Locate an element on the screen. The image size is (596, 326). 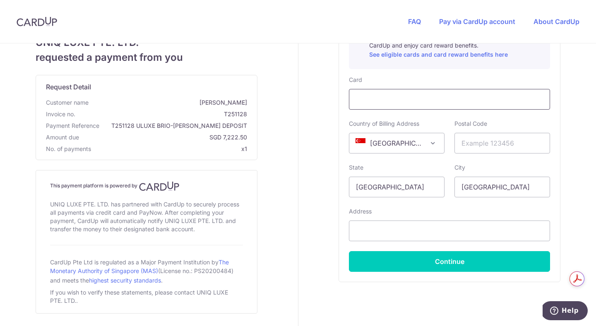
label: City is located at coordinates (460, 168).